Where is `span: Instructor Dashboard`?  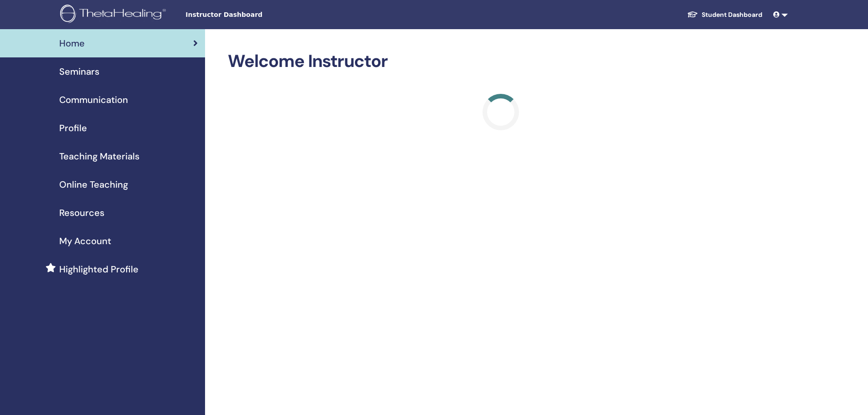
span: Instructor Dashboard is located at coordinates (254, 15).